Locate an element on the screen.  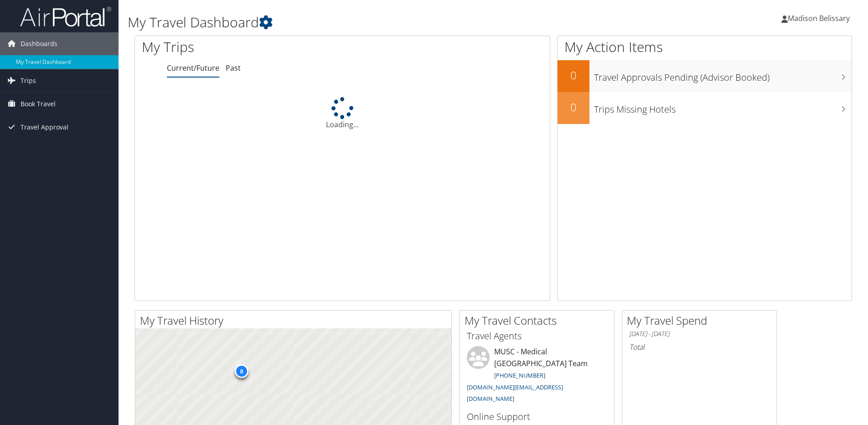
div: 8 is located at coordinates (242, 371).